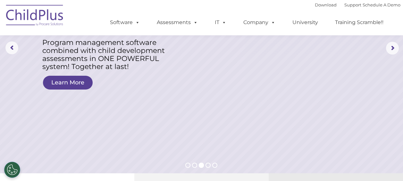 This screenshot has height=181, width=403. What do you see at coordinates (359, 22) in the screenshot?
I see `a: Training Scramble!!` at bounding box center [359, 22].